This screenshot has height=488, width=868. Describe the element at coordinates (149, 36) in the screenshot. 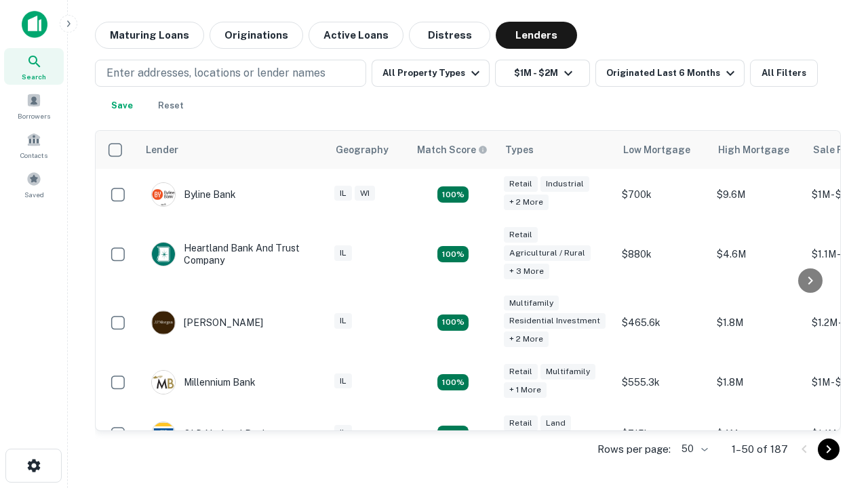

I see `button: Maturing Loans` at that location.